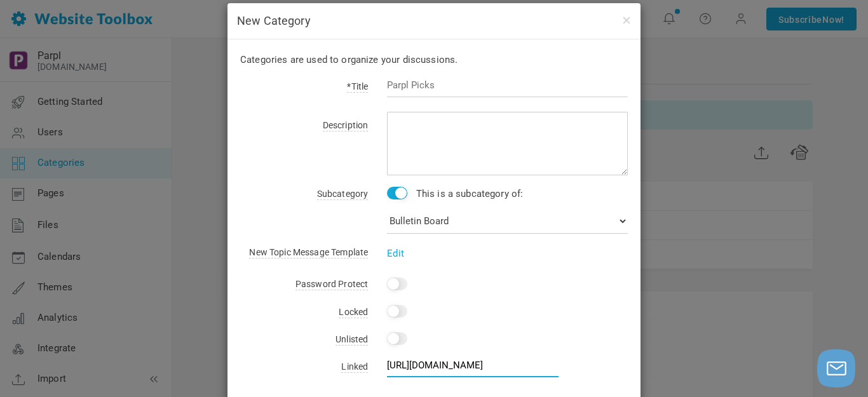 The height and width of the screenshot is (397, 868). Describe the element at coordinates (473, 366) in the screenshot. I see `input: Link URL` at that location.